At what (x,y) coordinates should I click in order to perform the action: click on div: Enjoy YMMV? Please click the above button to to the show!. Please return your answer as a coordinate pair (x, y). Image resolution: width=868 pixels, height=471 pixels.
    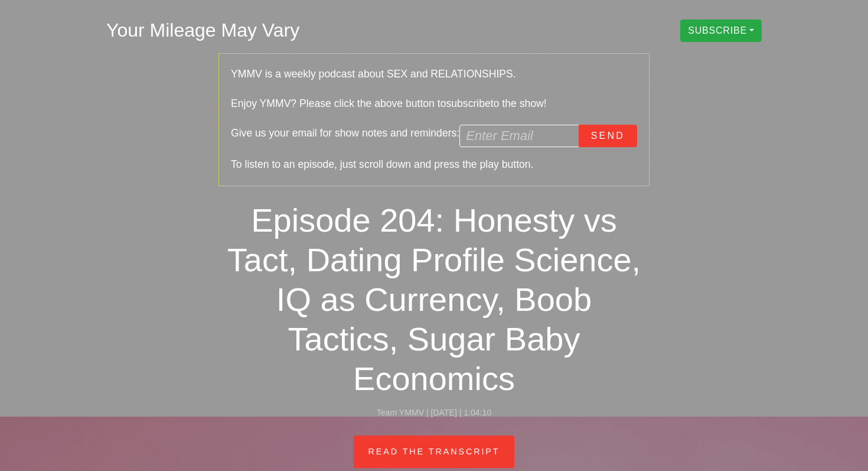
    Looking at the image, I should click on (434, 104).